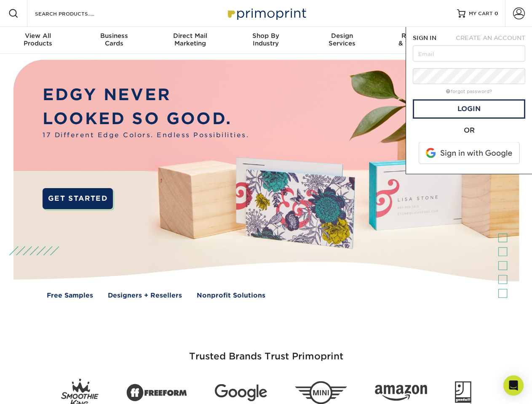 The image size is (532, 404). What do you see at coordinates (114, 41) in the screenshot?
I see `a: BusinessCards` at bounding box center [114, 41].